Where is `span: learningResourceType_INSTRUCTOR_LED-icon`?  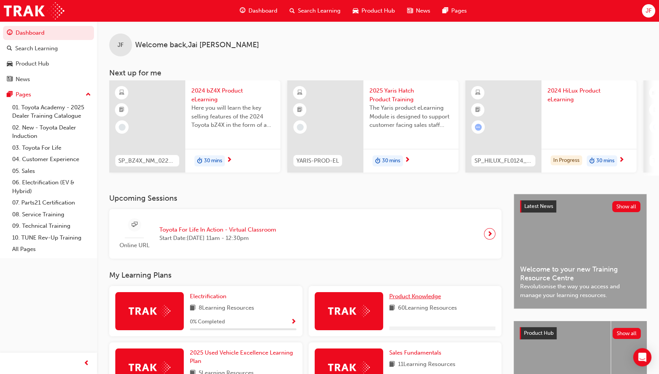
span: learningResourceType_INSTRUCTOR_LED-icon is located at coordinates (656, 93).